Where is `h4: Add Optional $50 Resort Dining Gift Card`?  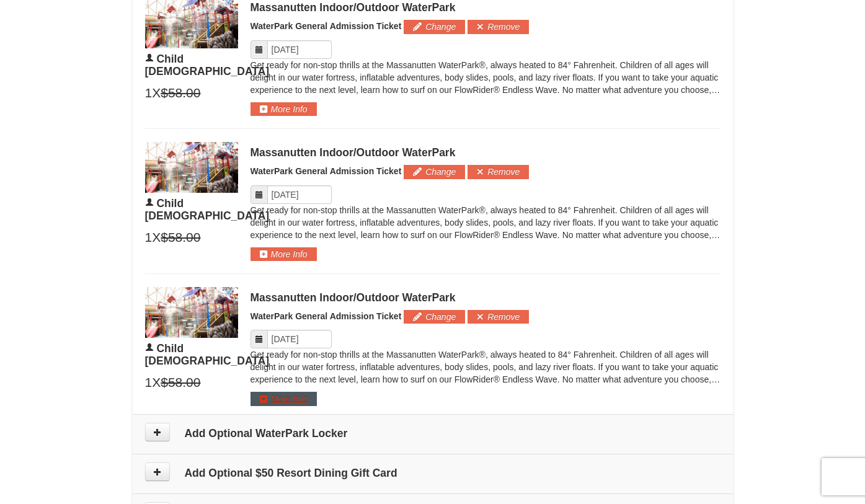 h4: Add Optional $50 Resort Dining Gift Card is located at coordinates (432, 472).